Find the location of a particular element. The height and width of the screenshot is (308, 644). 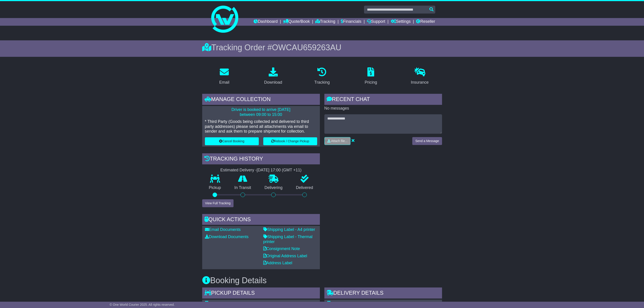

a: Shipping Label - A4 printer is located at coordinates (289, 229).